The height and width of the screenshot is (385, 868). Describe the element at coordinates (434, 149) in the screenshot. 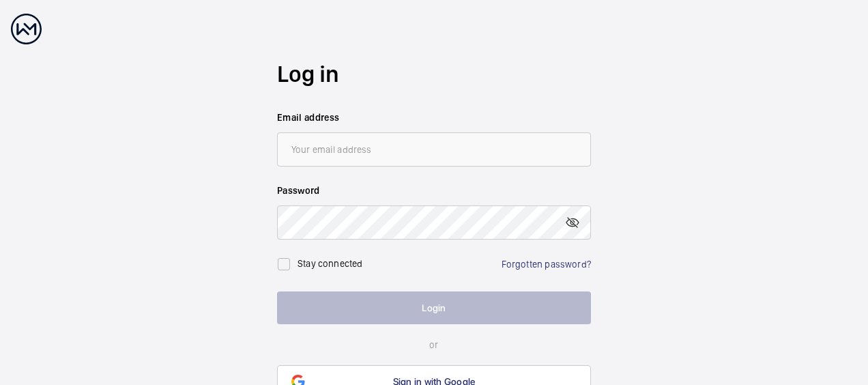

I see `input: Your email address` at that location.